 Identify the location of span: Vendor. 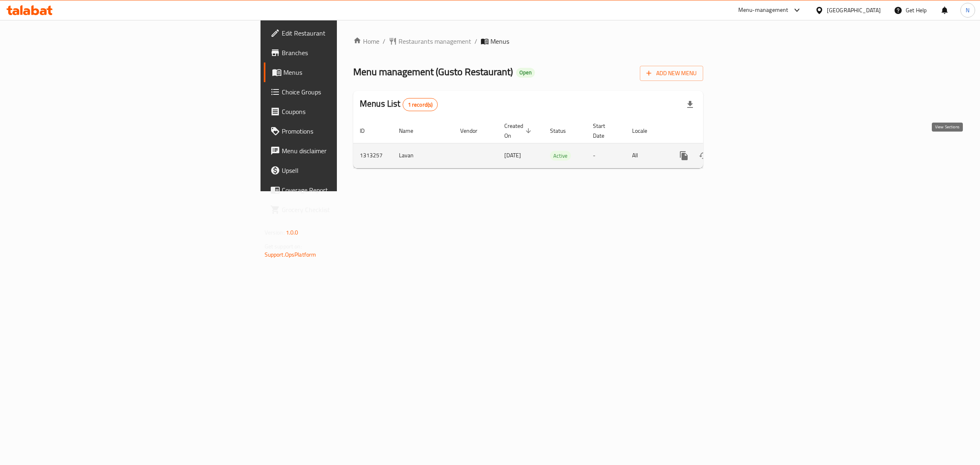
(474, 130).